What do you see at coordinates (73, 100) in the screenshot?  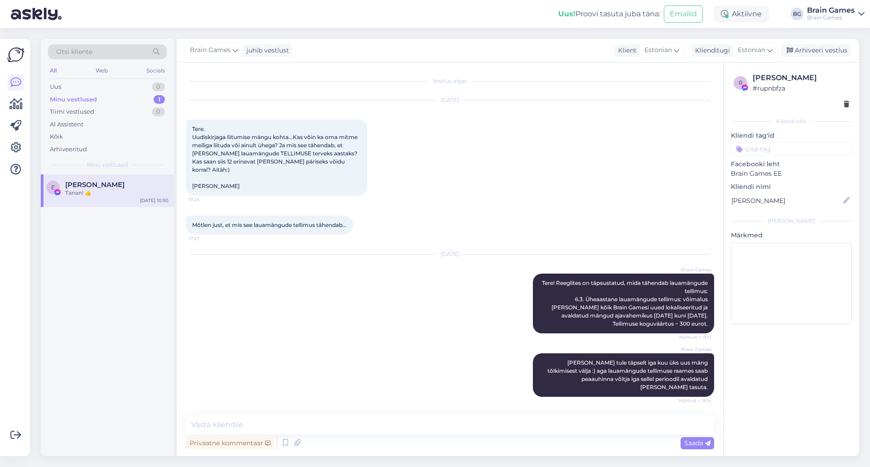 I see `div: Minu vestlused` at bounding box center [73, 100].